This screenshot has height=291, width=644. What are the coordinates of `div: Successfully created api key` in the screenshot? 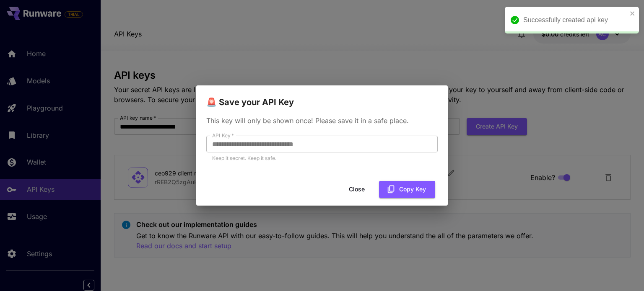 It's located at (575, 20).